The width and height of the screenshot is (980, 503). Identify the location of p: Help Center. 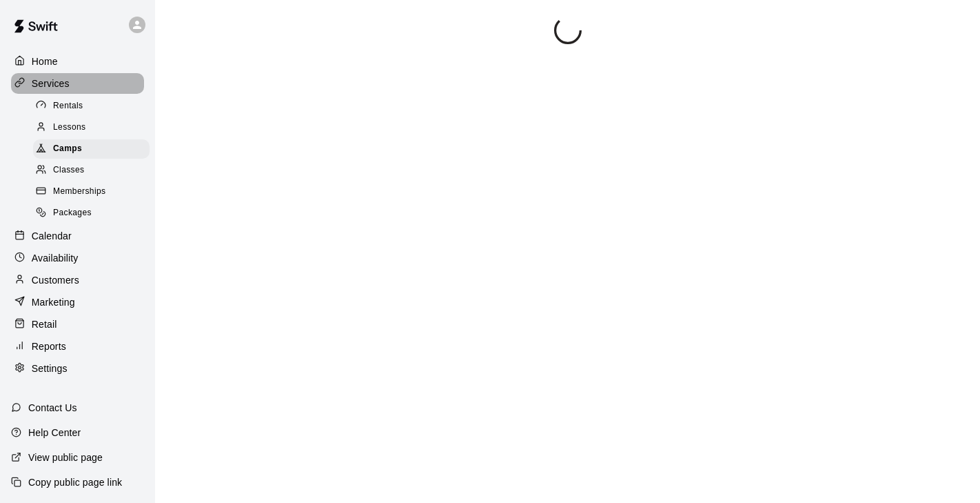
(55, 432).